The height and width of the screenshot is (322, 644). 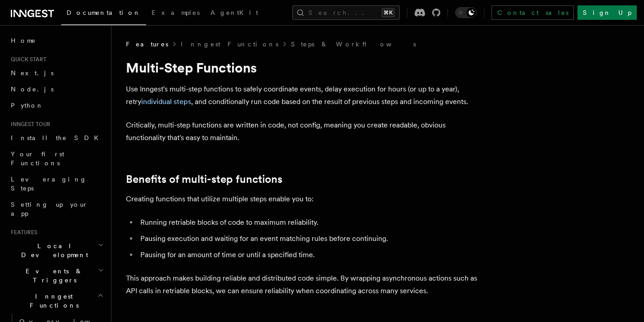 I want to click on span: Install the SDK, so click(x=57, y=138).